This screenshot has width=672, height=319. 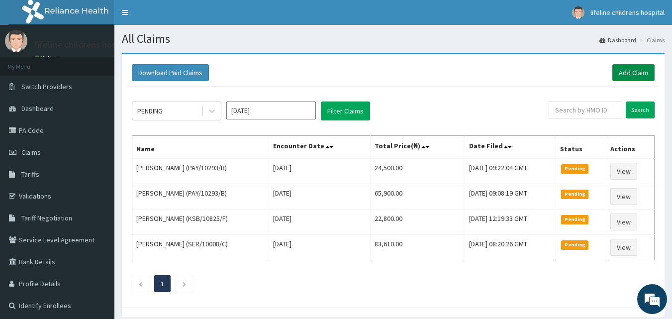 What do you see at coordinates (47, 58) in the screenshot?
I see `a: Online` at bounding box center [47, 58].